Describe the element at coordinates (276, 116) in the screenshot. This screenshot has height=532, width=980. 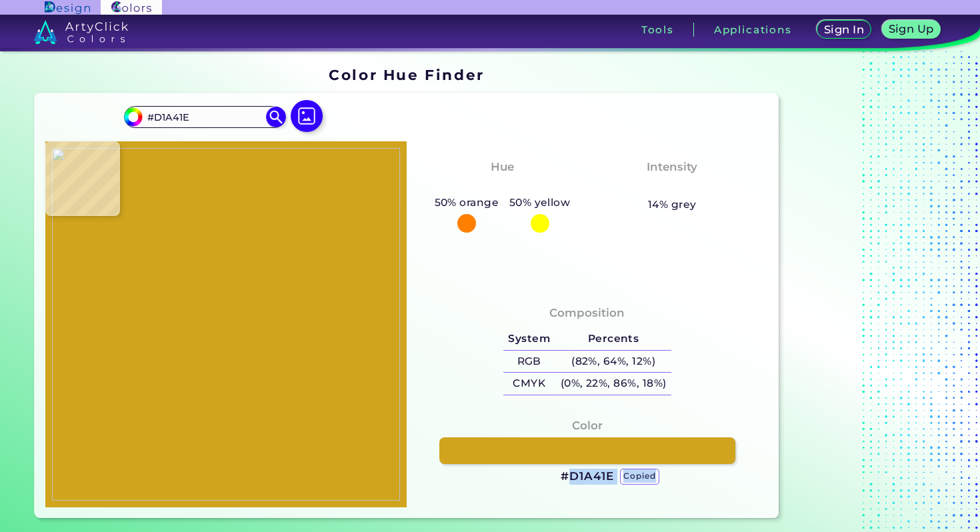
I see `img: icon search` at that location.